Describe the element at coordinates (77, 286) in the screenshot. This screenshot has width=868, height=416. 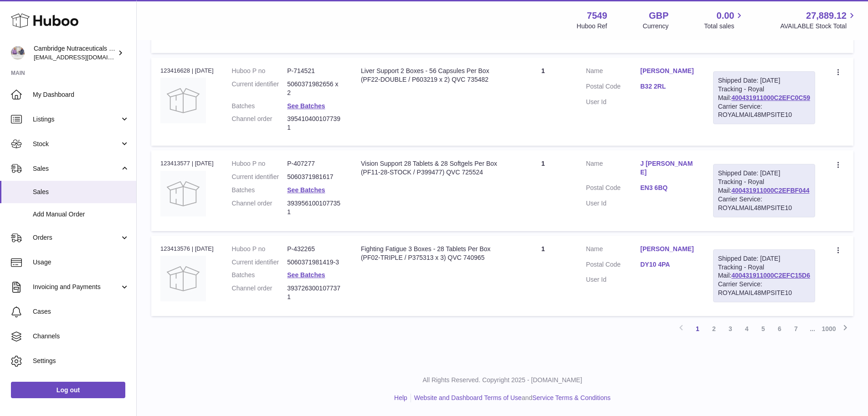
I see `span: Invoicing and Payments` at that location.